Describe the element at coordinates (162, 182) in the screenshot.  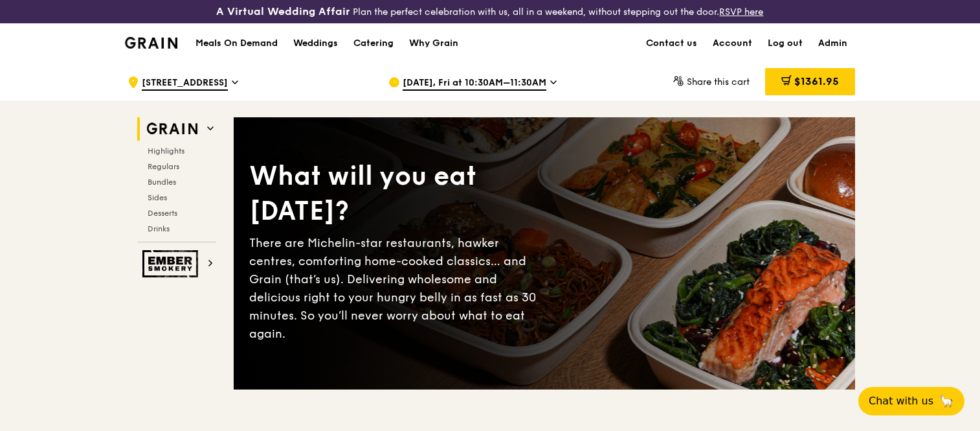
I see `span: Bundles` at that location.